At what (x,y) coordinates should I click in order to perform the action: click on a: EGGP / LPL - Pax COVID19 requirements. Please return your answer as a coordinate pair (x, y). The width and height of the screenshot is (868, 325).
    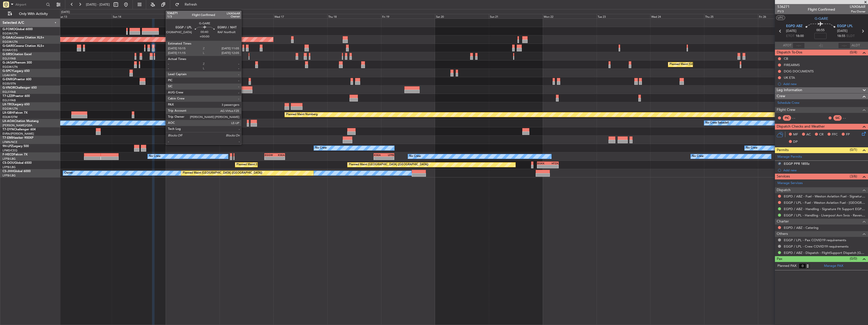
    Looking at the image, I should click on (815, 240).